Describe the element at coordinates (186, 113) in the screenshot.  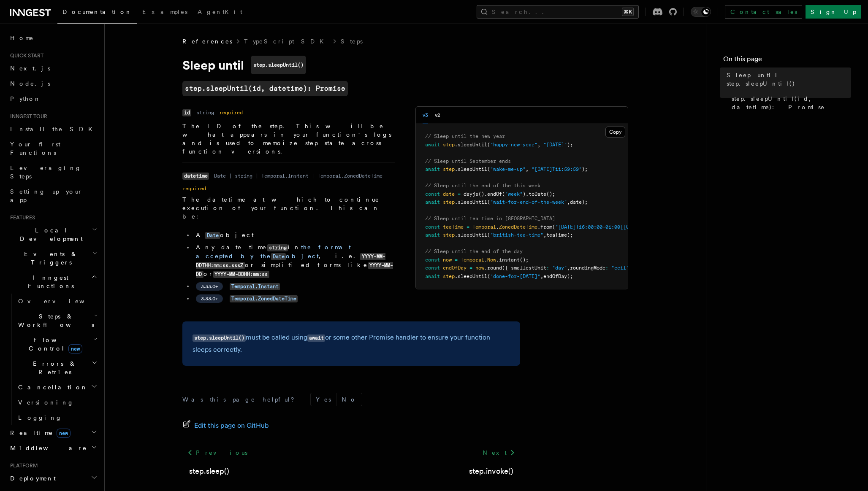
I see `code: id` at that location.